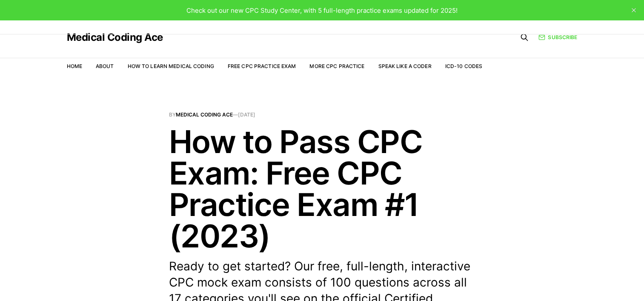  Describe the element at coordinates (558, 37) in the screenshot. I see `a: Subscribe` at that location.